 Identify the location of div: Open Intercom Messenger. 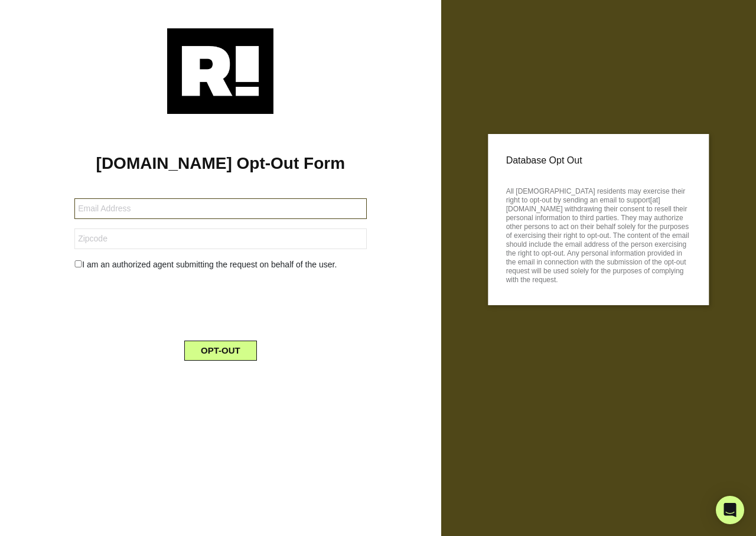
(730, 510).